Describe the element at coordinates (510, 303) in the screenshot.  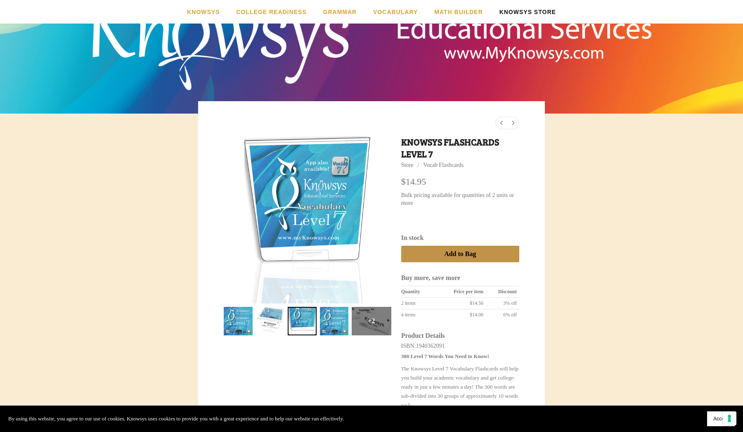
I see `span: 3% off` at that location.